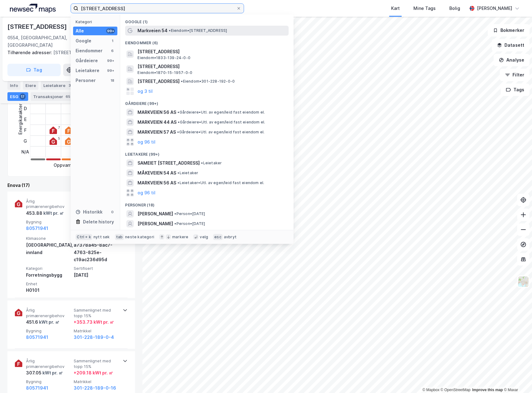  Describe the element at coordinates (119, 237) in the screenshot. I see `div: tab` at that location.